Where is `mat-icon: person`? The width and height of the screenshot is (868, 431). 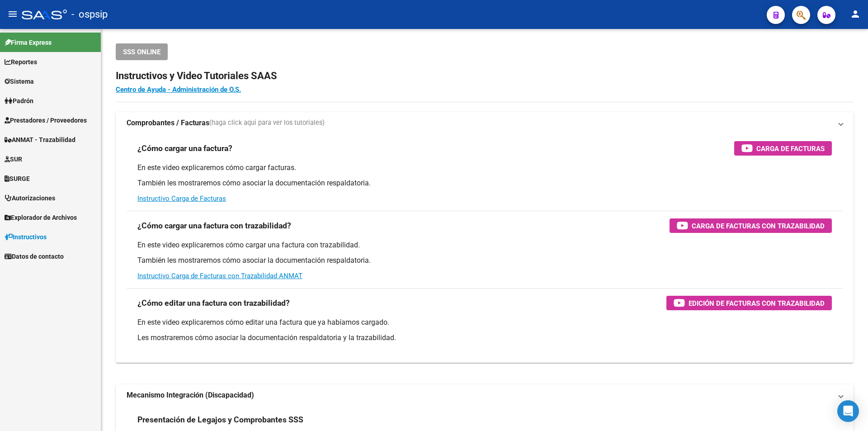
mat-icon: person is located at coordinates (855, 14).